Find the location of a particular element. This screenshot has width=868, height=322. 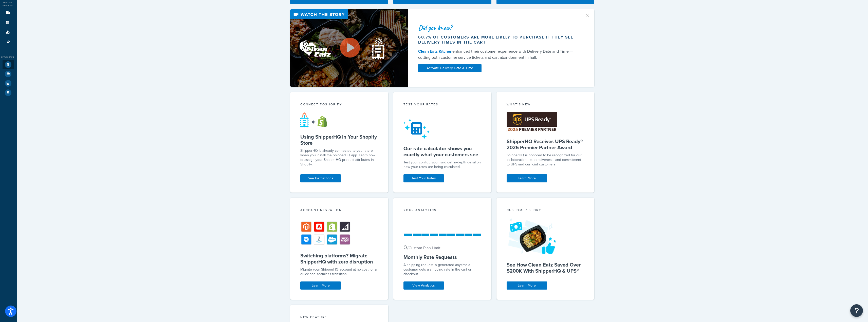

a: View Analytics is located at coordinates (424, 285).